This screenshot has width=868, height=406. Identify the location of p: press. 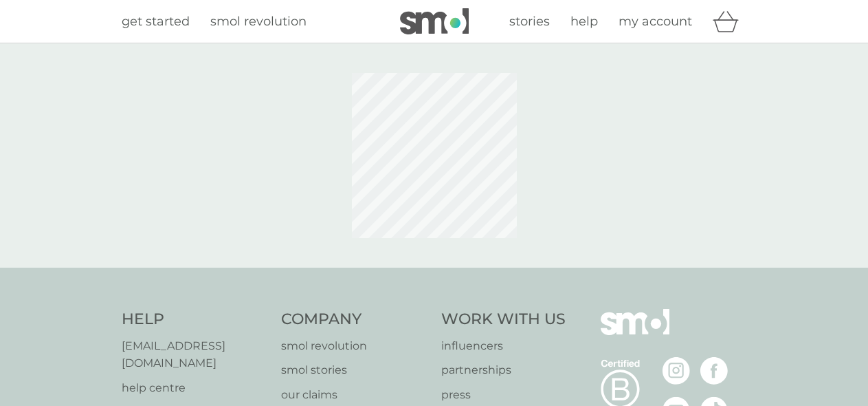
(503, 395).